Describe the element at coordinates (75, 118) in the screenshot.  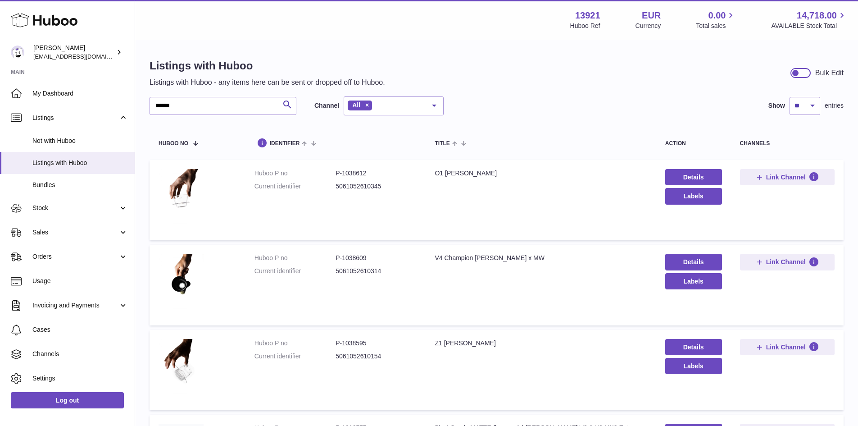
I see `span: Listings` at that location.